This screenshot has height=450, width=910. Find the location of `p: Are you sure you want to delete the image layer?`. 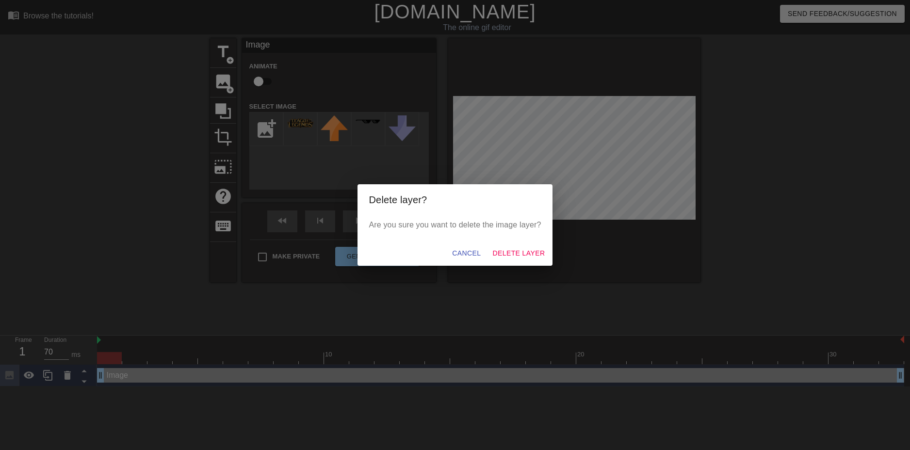

p: Are you sure you want to delete the image layer? is located at coordinates (455, 225).